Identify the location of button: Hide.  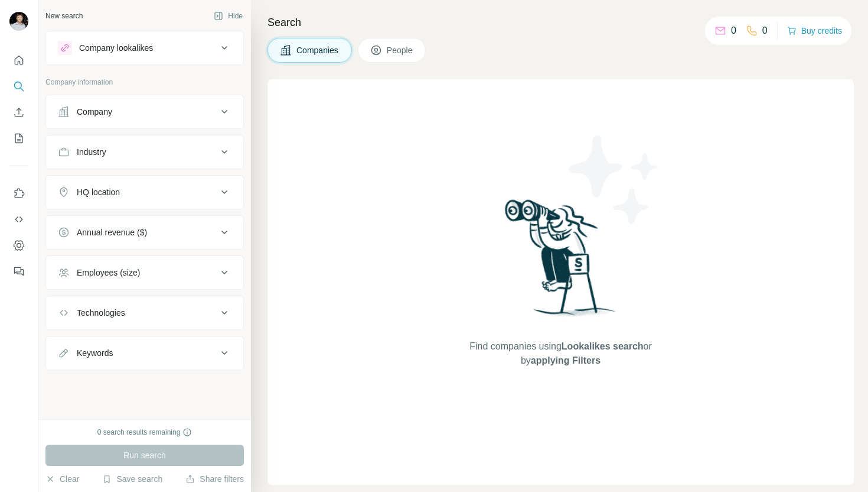
(228, 16).